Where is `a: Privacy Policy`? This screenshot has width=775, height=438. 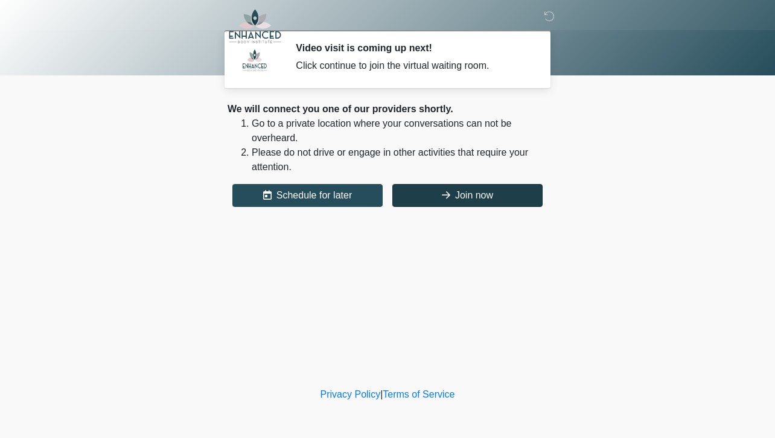 a: Privacy Policy is located at coordinates (351, 394).